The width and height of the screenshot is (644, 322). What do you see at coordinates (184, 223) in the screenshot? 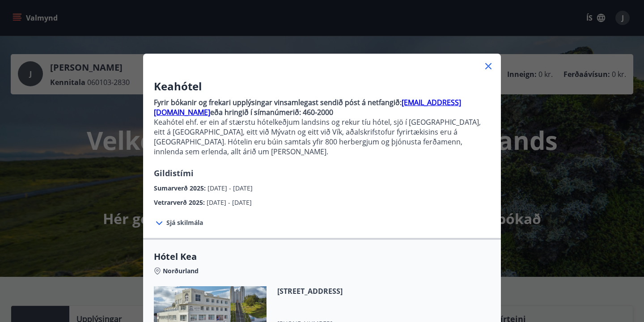
I see `span: Sjá skilmála` at bounding box center [184, 223].